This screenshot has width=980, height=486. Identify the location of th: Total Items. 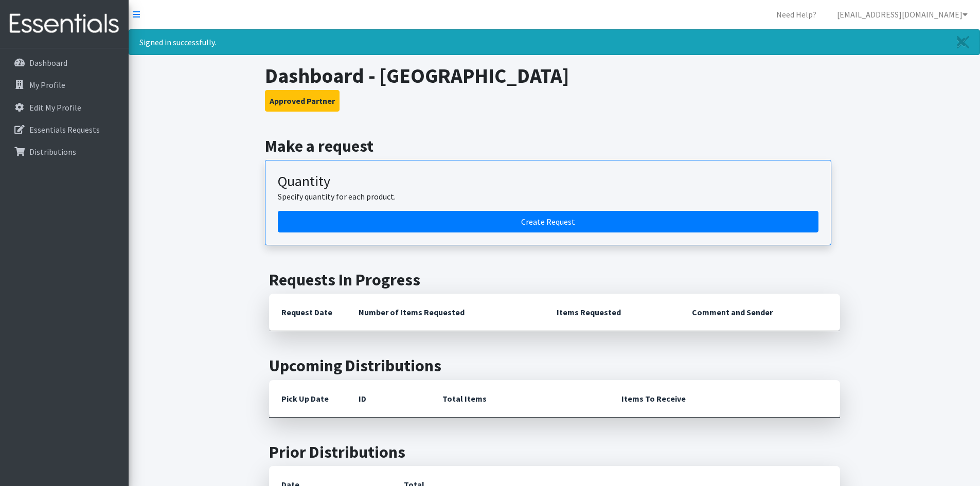
(520, 399).